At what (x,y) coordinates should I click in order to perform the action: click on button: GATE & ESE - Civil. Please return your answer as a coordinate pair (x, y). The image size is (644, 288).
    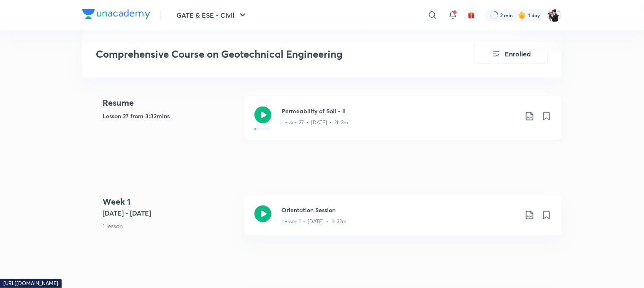
    Looking at the image, I should click on (212, 15).